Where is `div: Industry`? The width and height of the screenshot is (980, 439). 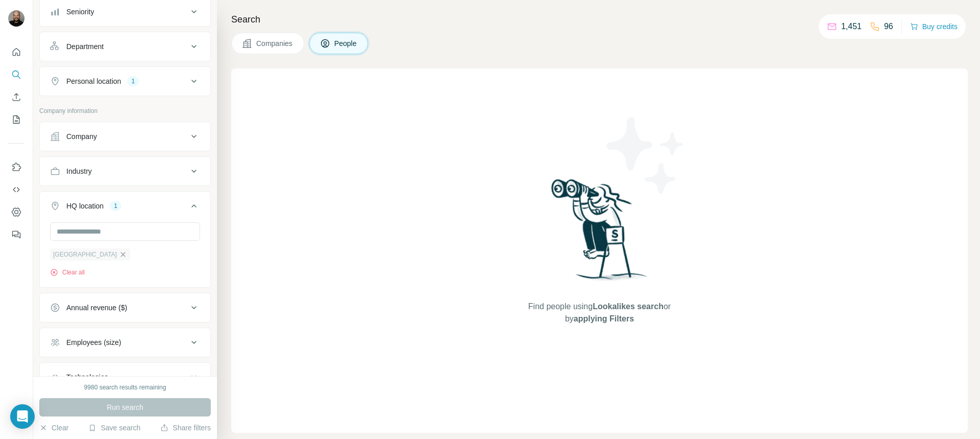
div: Industry is located at coordinates (79, 171).